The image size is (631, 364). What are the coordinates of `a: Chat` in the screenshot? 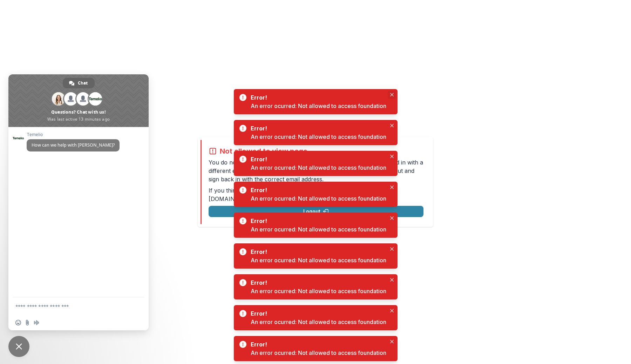 It's located at (78, 83).